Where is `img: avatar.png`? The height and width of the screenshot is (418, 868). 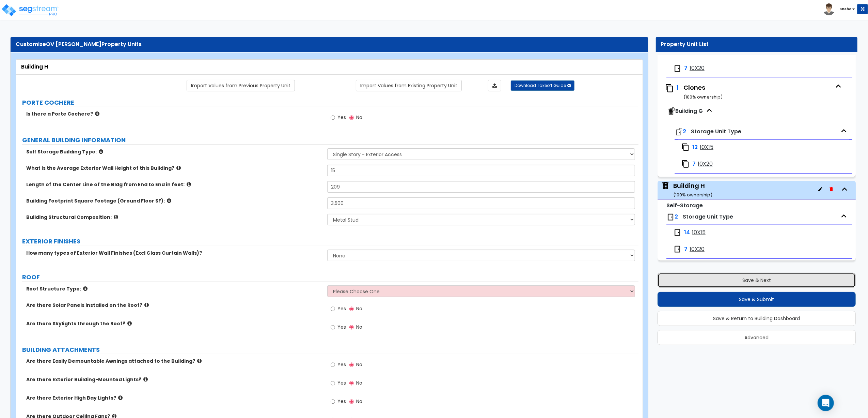
img: avatar.png is located at coordinates (829, 10).